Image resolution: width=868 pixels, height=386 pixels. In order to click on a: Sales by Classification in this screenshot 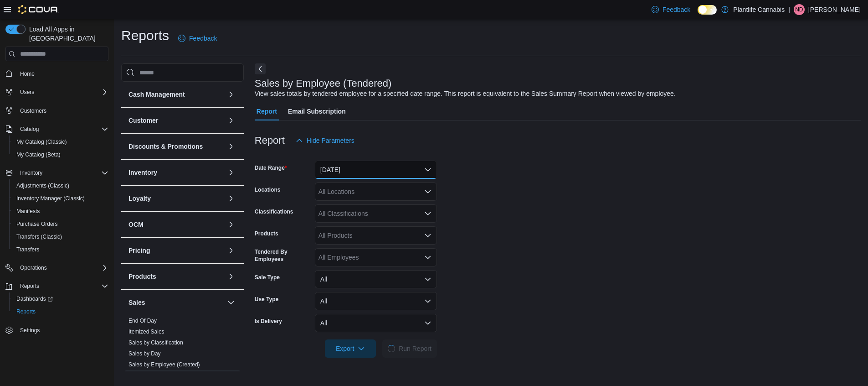, I will do `click(156, 342)`.